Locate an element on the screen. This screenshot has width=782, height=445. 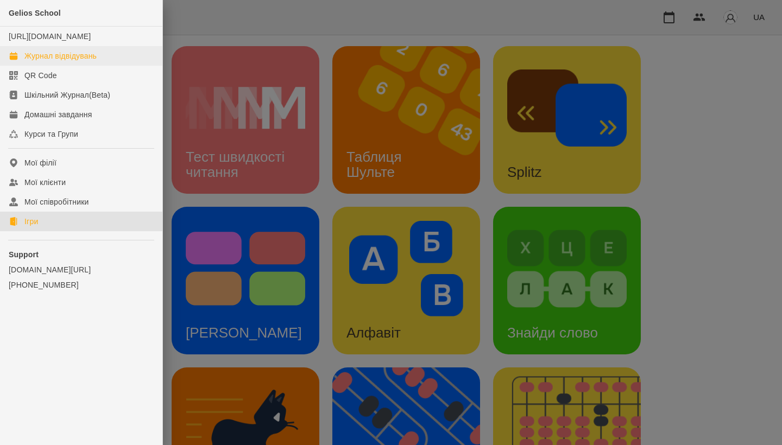
div: QR Code is located at coordinates (41, 75).